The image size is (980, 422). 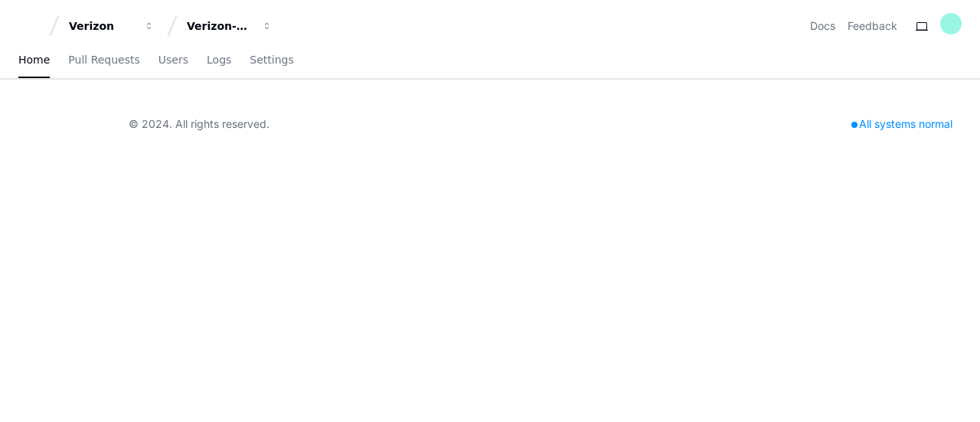 I want to click on button: Feedback, so click(x=872, y=26).